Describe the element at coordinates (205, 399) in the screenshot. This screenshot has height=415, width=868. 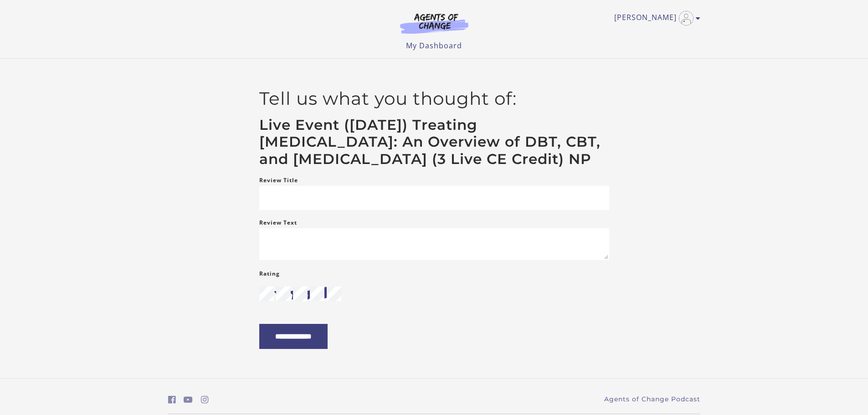
I see `i: https://www.instagram.com/agentsofchangeprep/ (Open in a new window)` at that location.